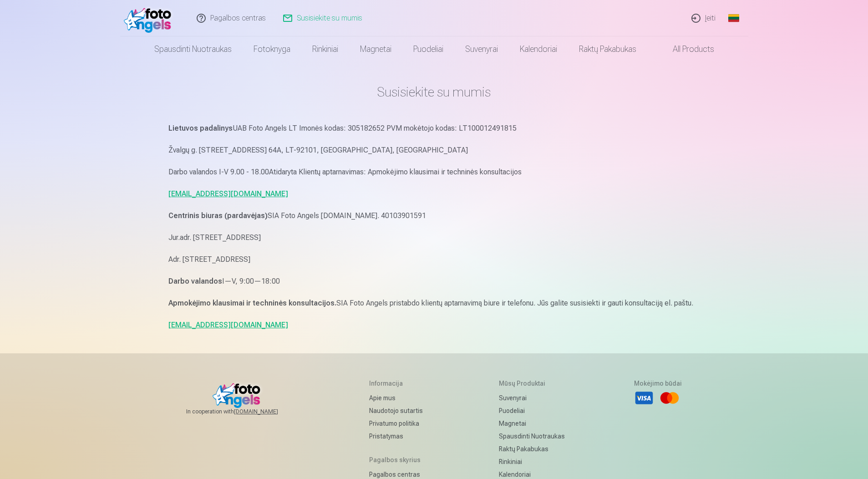  I want to click on a: Apie mus, so click(399, 398).